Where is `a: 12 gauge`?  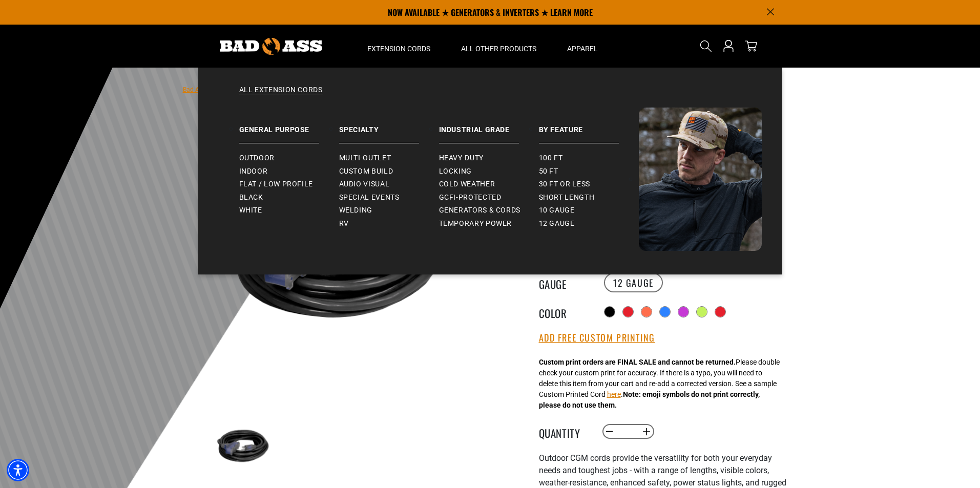 a: 12 gauge is located at coordinates (588, 224).